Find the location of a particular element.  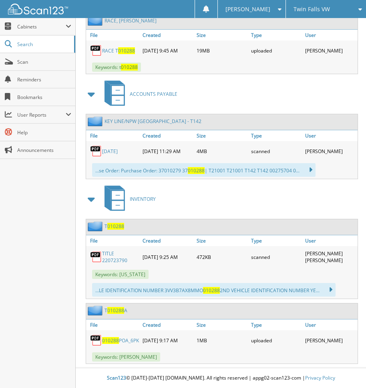

div: 19MB is located at coordinates (222, 50).